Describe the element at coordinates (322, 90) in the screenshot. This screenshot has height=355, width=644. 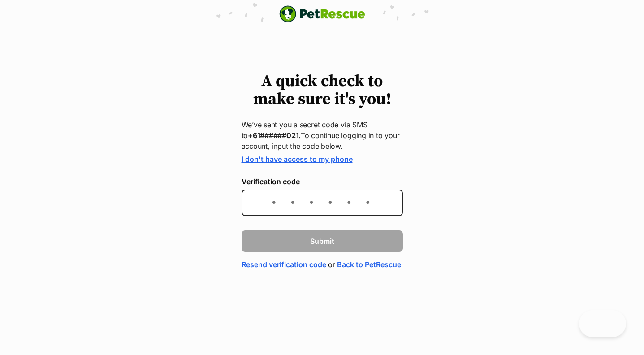
I see `h1: A quick check to make sure it's you!` at that location.